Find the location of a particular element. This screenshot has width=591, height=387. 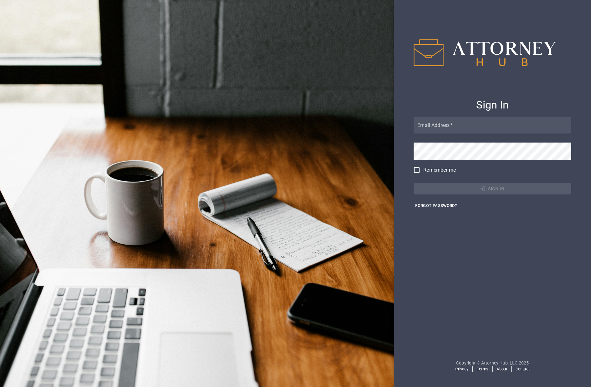

a: Terms is located at coordinates (482, 369).